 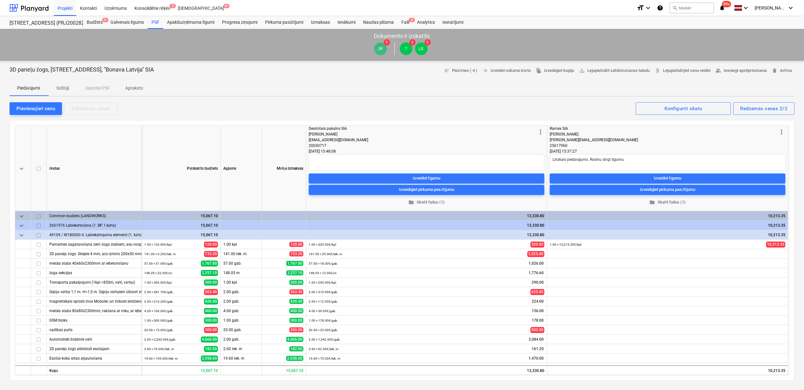 I want to click on a: Iestatījumi, so click(x=453, y=22).